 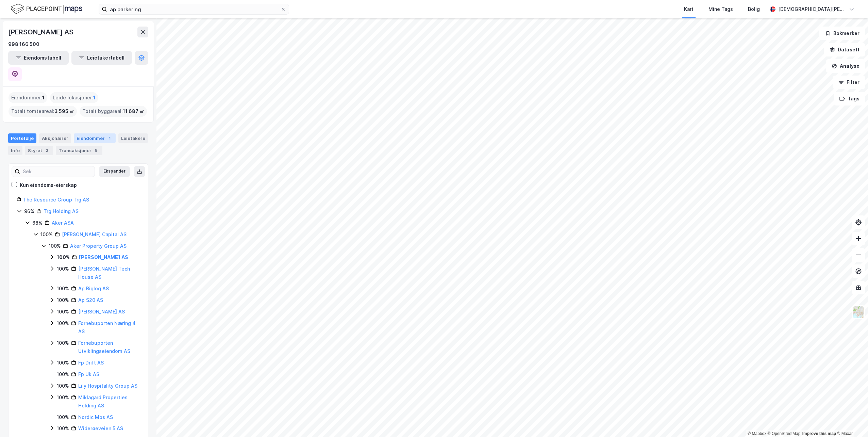 I want to click on div: Eiendommer, so click(x=94, y=138).